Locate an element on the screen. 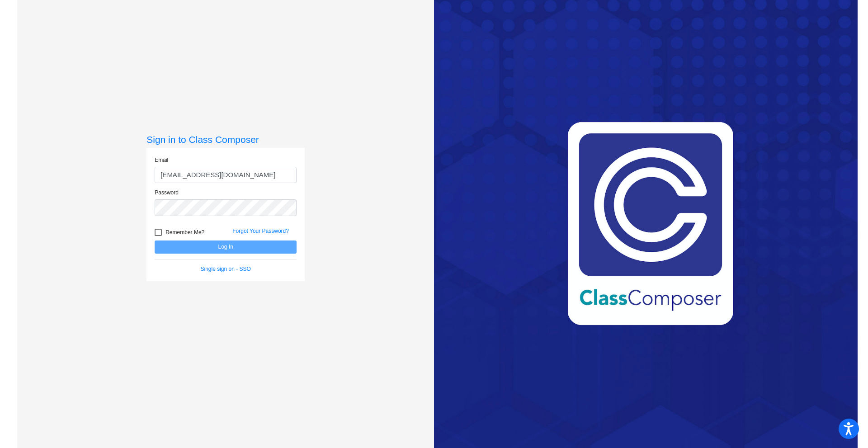 The image size is (868, 448). span: Remember Me? is located at coordinates (185, 232).